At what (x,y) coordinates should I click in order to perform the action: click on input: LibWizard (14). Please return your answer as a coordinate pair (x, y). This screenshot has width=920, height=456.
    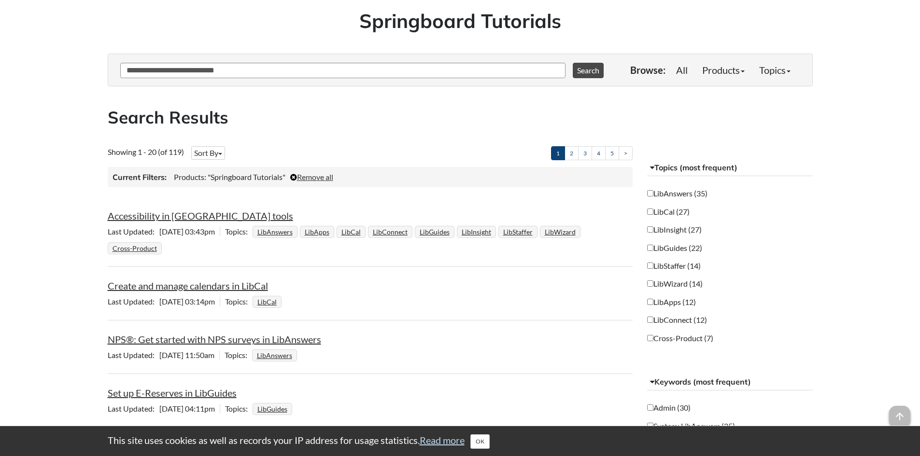
    Looking at the image, I should click on (650, 283).